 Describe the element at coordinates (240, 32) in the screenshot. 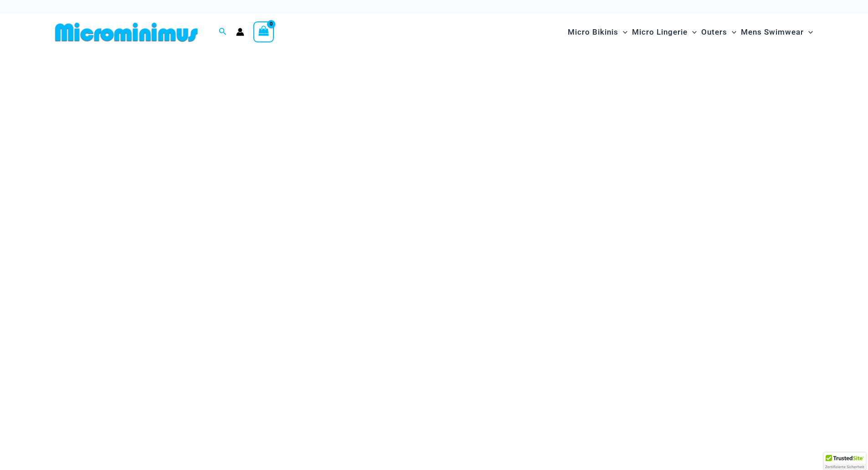

I see `a: Account icon link` at that location.